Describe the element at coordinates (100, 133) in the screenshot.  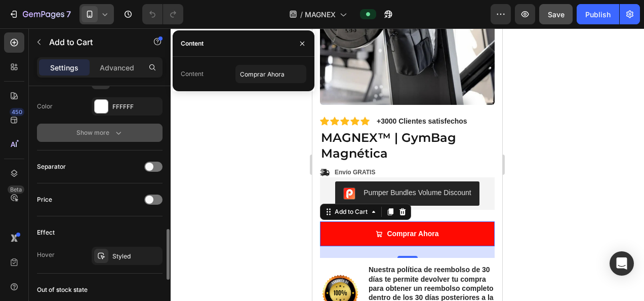
I see `div: Show more` at that location.